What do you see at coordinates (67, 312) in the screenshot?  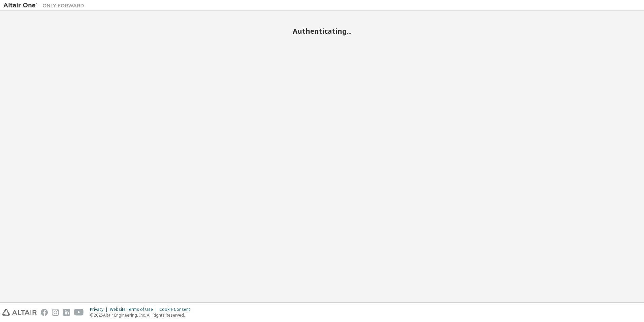 I see `img: linkedin.svg` at bounding box center [67, 312].